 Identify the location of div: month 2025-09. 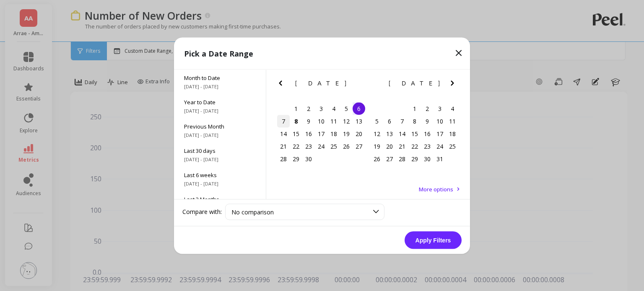
(321, 134).